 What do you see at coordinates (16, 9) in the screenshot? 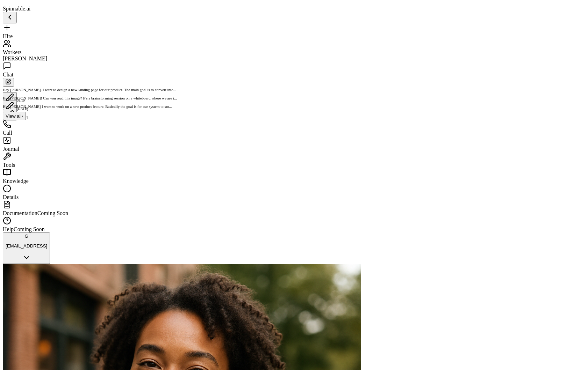
I see `span: Spinnable` at bounding box center [16, 9].